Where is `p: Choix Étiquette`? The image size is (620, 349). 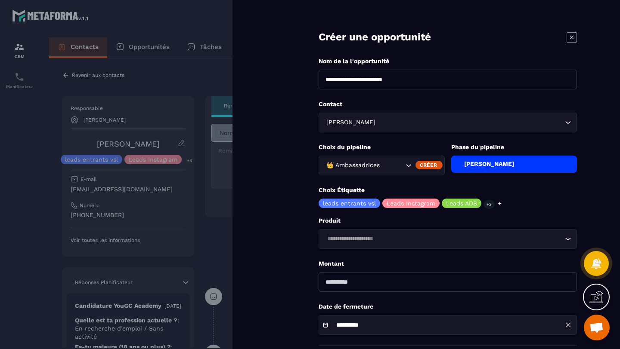
p: Choix Étiquette is located at coordinates (448, 190).